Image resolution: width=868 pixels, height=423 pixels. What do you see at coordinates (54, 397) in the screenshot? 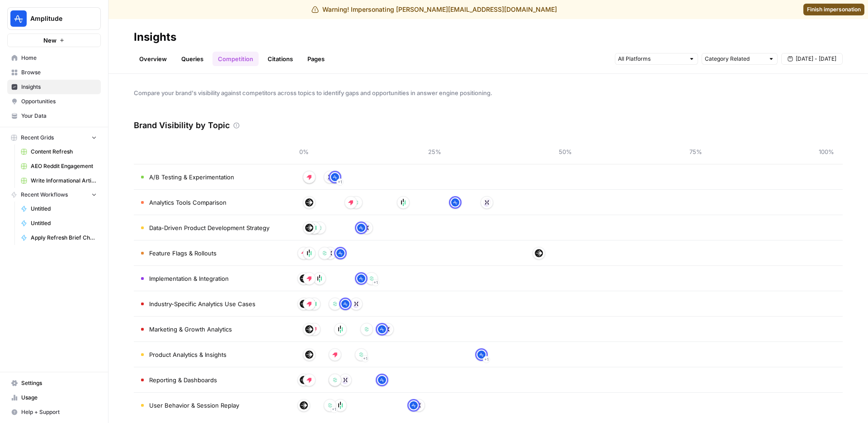
I see `a: Usage` at bounding box center [54, 397].